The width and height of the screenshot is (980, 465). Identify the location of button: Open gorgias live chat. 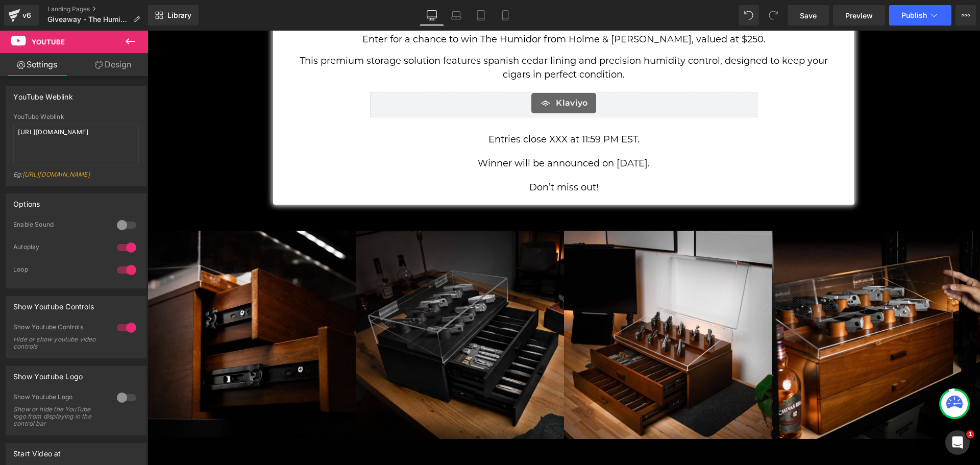
(20, 19).